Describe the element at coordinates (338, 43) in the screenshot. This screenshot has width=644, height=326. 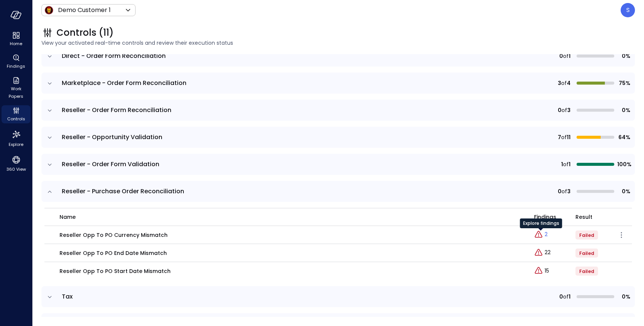
I see `span: View your activated real-time controls and review their execution status` at that location.